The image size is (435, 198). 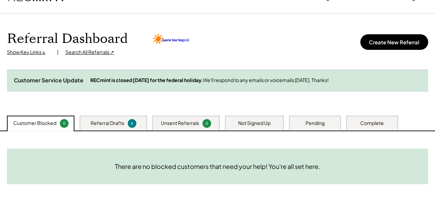 I want to click on div: Search All Referrals ↗, so click(x=90, y=52).